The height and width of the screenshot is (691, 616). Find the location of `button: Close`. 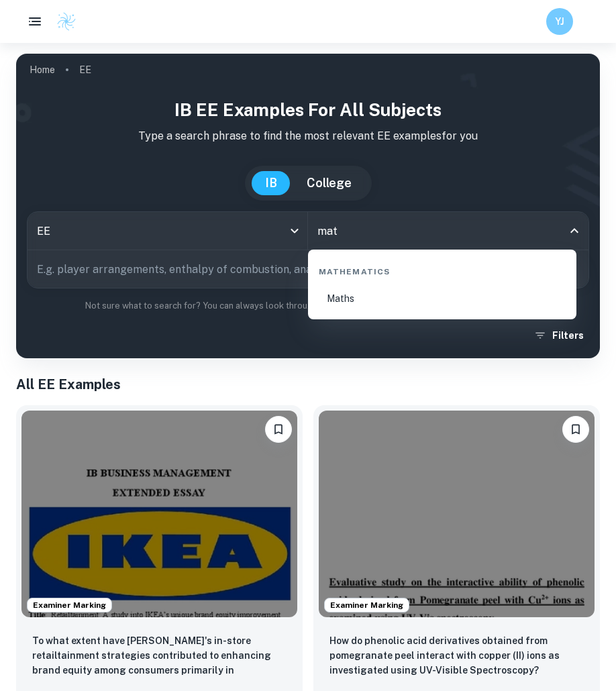

button: Close is located at coordinates (574, 231).